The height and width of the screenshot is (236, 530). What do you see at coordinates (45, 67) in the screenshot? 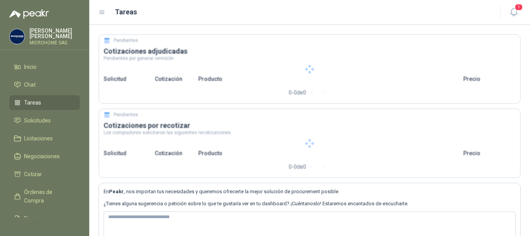
I see `a: Inicio` at bounding box center [45, 67].